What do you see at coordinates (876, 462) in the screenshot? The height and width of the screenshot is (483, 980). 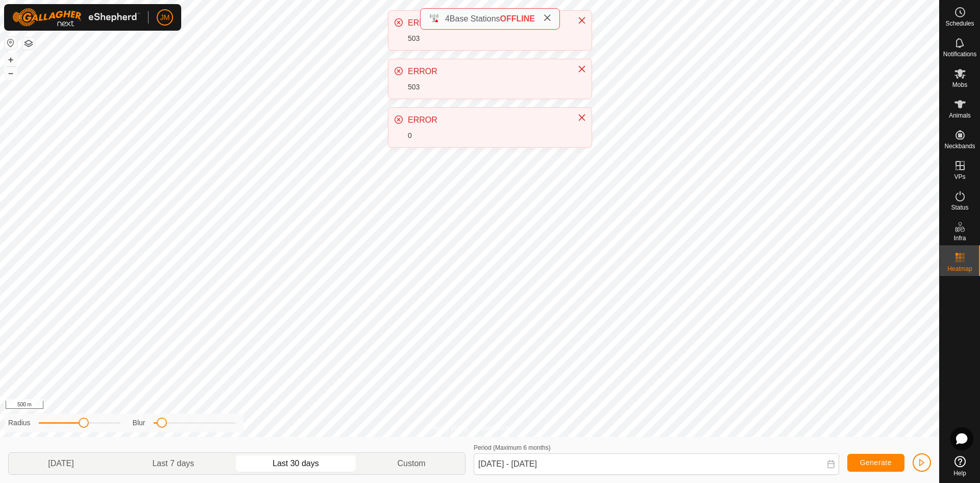 I see `span: Generate` at bounding box center [876, 462].